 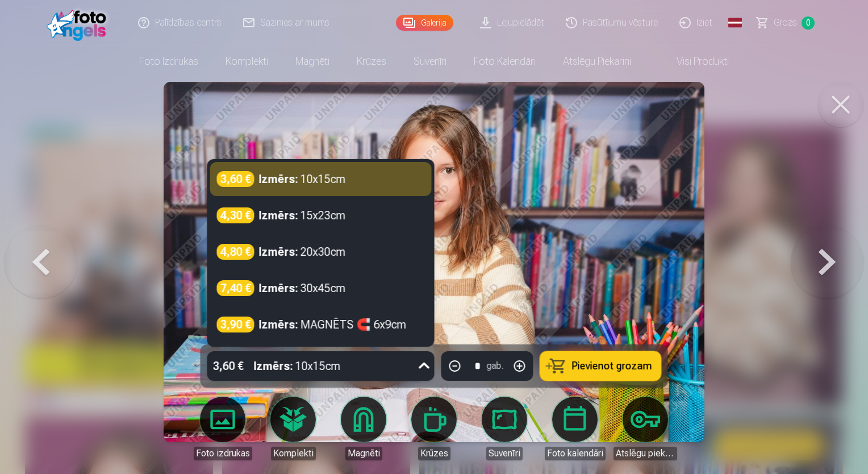 What do you see at coordinates (495, 366) in the screenshot?
I see `div: gab.` at bounding box center [495, 366].